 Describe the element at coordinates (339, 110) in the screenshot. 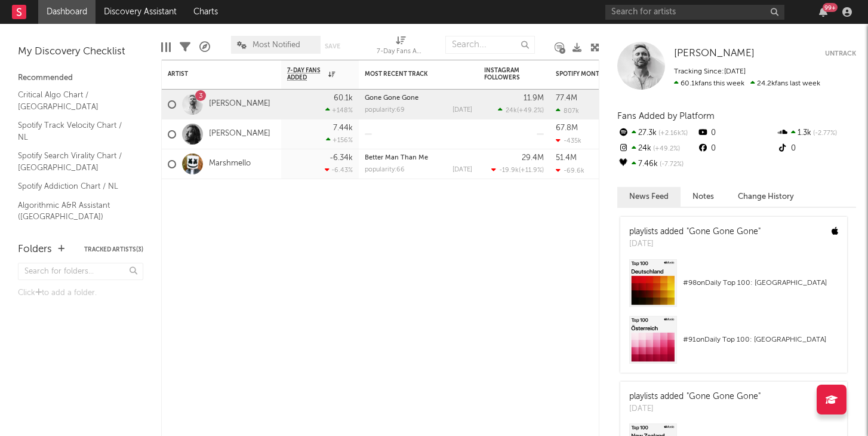

I see `div: +148 %` at that location.